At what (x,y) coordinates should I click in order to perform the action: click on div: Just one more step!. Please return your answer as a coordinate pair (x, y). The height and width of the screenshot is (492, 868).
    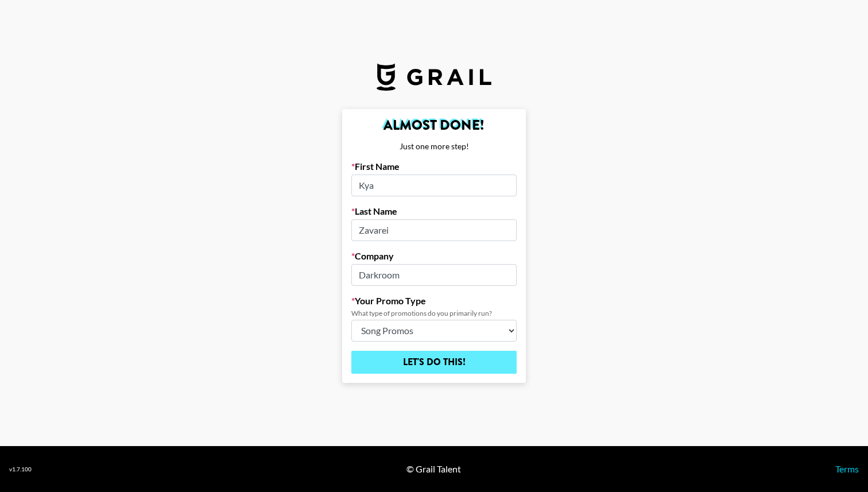
    Looking at the image, I should click on (434, 147).